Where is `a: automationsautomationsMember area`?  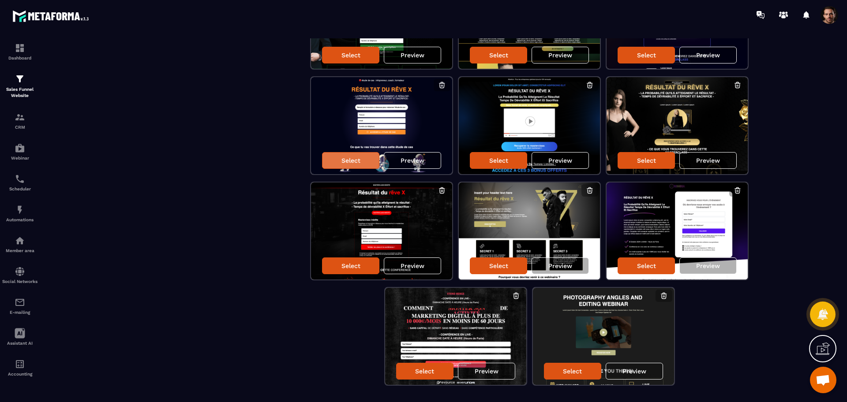
a: automationsautomationsMember area is located at coordinates (20, 244).